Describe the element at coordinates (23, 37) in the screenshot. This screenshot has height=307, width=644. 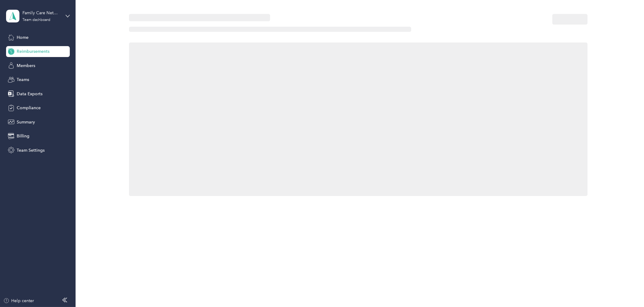
I see `span: Home` at that location.